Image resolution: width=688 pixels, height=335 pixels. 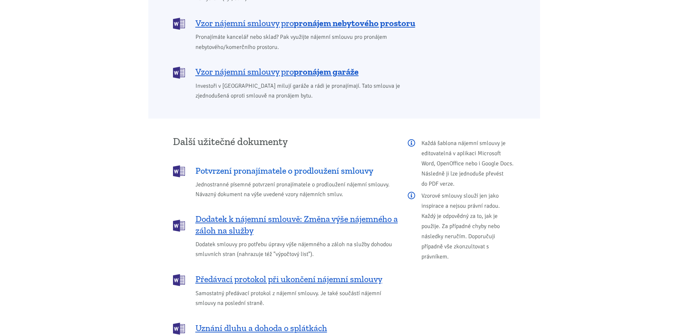 I want to click on b: pronájem garáže, so click(x=326, y=71).